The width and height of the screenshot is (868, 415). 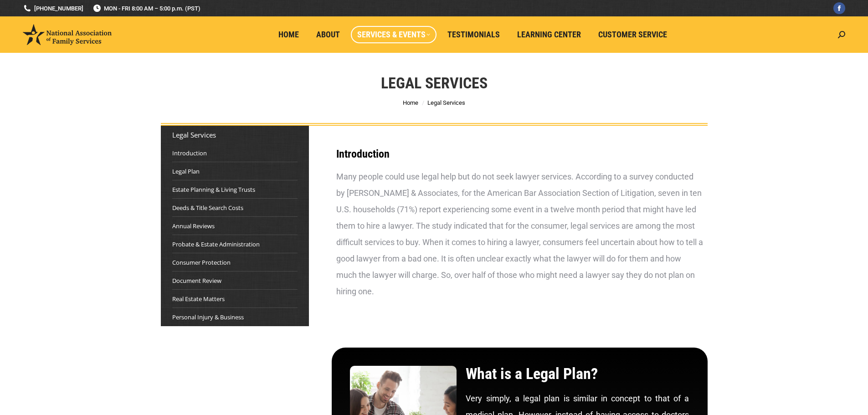 What do you see at coordinates (186, 172) in the screenshot?
I see `a: Legal Plan` at bounding box center [186, 172].